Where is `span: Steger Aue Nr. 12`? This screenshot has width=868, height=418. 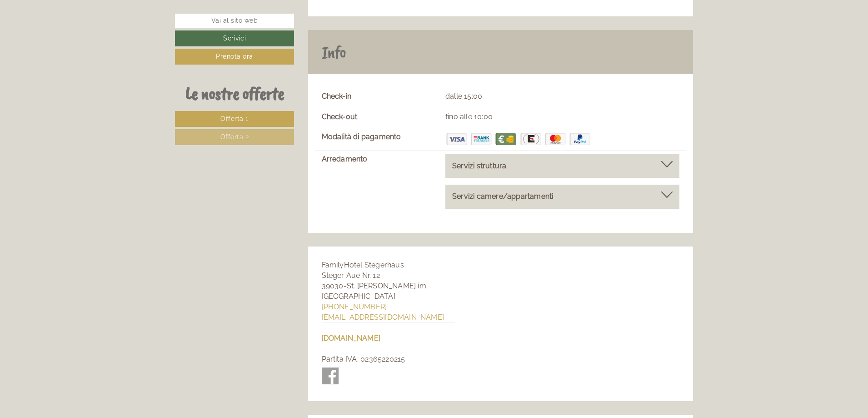
span: Steger Aue Nr. 12 is located at coordinates (351, 275).